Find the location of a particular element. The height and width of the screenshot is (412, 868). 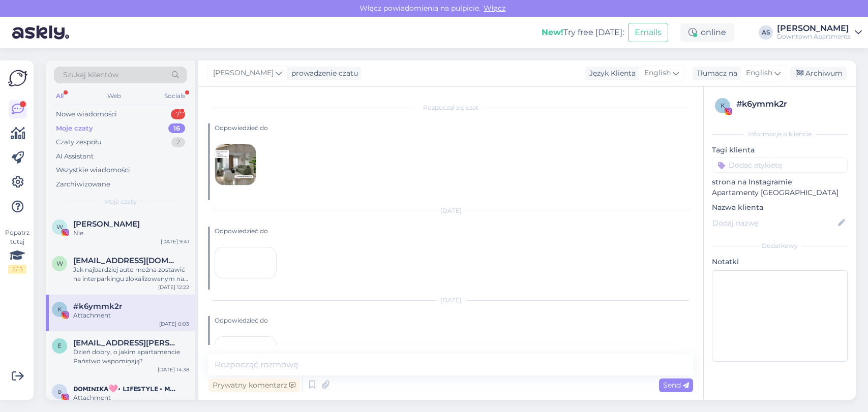

div: 2 / 3 is located at coordinates (17, 270).